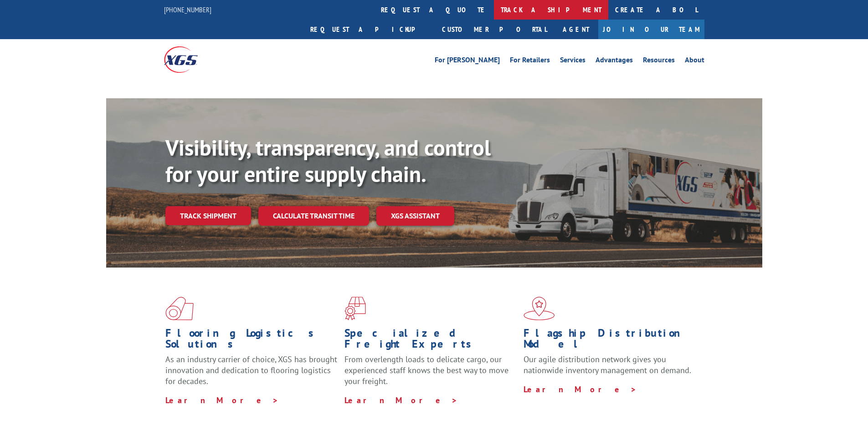 This screenshot has width=868, height=430. I want to click on a: Calculate transit time, so click(313, 216).